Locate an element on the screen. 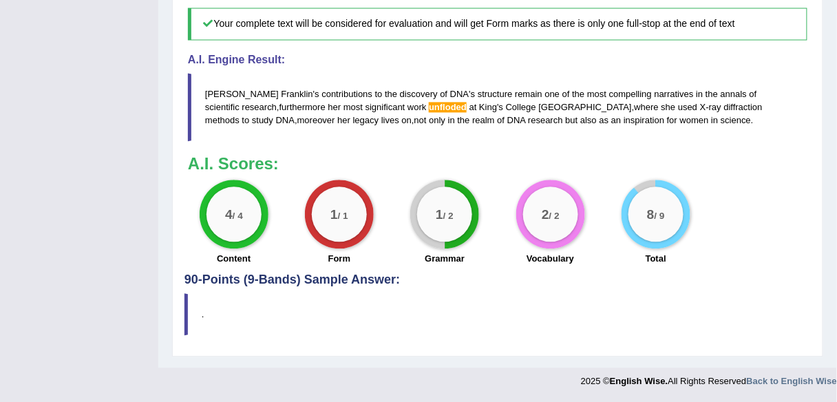 The height and width of the screenshot is (402, 837). span: remain is located at coordinates (528, 94).